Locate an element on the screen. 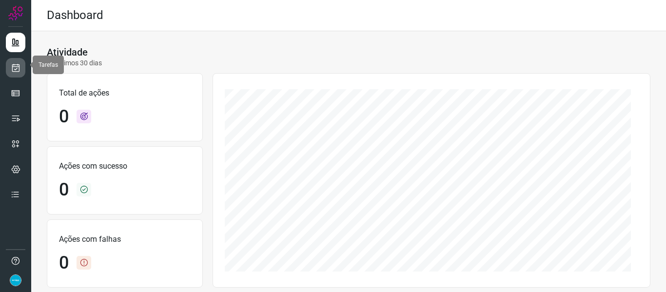 This screenshot has width=666, height=292. h2: Dashboard is located at coordinates (75, 15).